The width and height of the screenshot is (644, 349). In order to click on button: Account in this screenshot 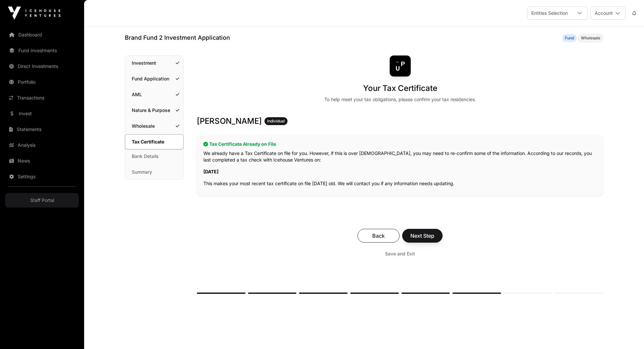, I will do `click(608, 13)`.